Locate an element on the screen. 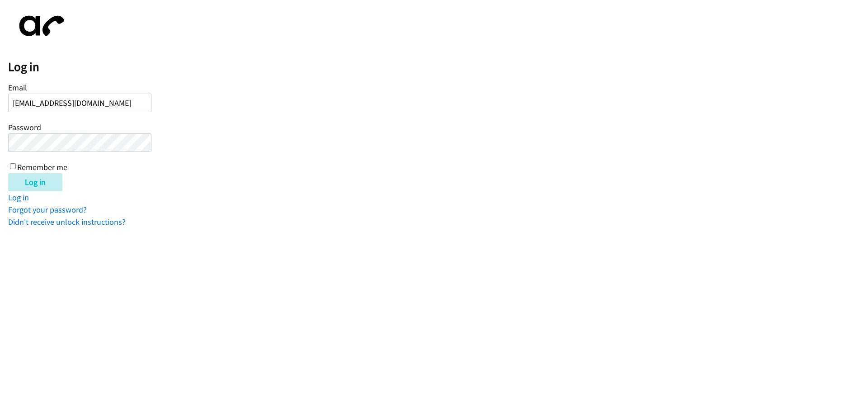 This screenshot has width=868, height=412. img: aphone-8a226864a2ddd6a5e75d1ebefc011f4aa8f32683c2d82f3fb0802fe031f96514.svg is located at coordinates (40, 26).